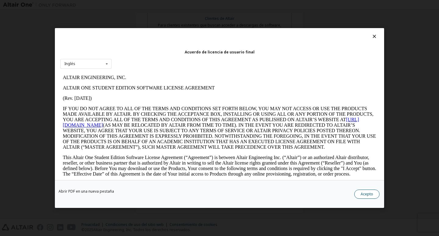 This screenshot has height=236, width=439. I want to click on a: Abrir PDF en una nueva pestaña, so click(86, 191).